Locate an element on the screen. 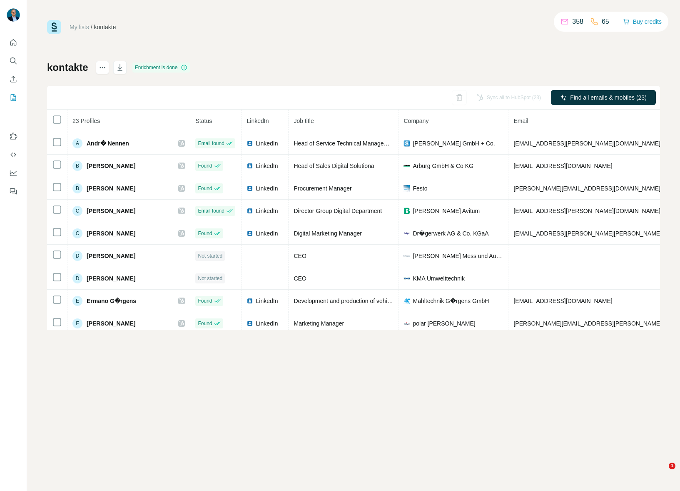 This screenshot has width=680, height=491. div: kontakte is located at coordinates (105, 27).